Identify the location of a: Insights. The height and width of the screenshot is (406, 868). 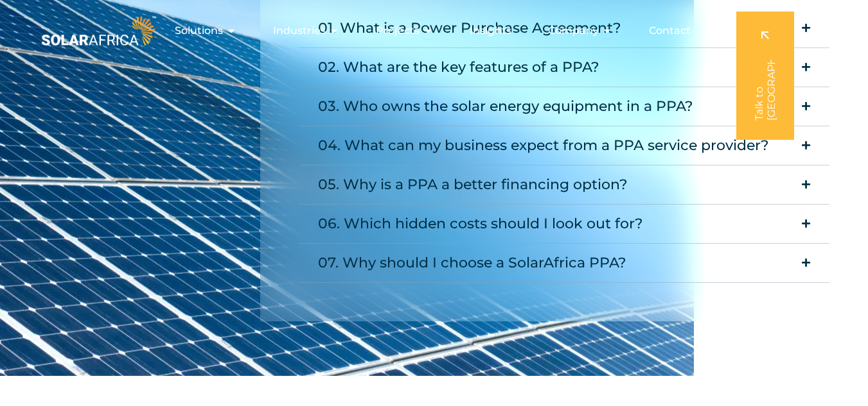
(490, 31).